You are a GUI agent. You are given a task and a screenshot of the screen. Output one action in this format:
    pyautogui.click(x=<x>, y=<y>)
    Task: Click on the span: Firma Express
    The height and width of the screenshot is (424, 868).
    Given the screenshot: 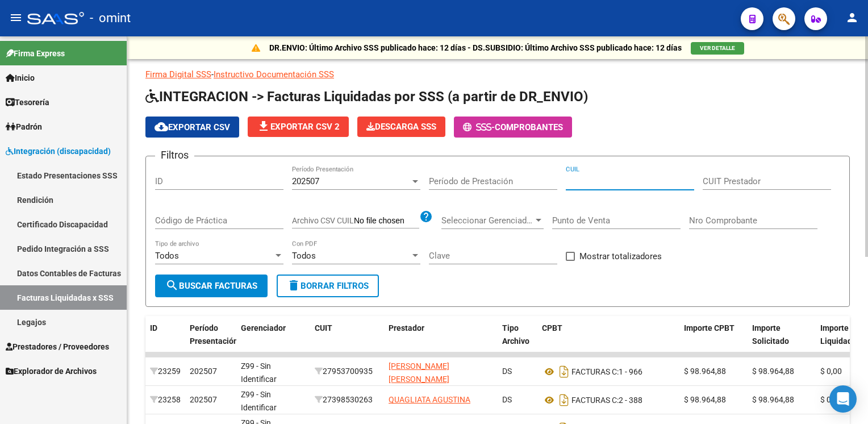 What is the action you would take?
    pyautogui.click(x=35, y=54)
    